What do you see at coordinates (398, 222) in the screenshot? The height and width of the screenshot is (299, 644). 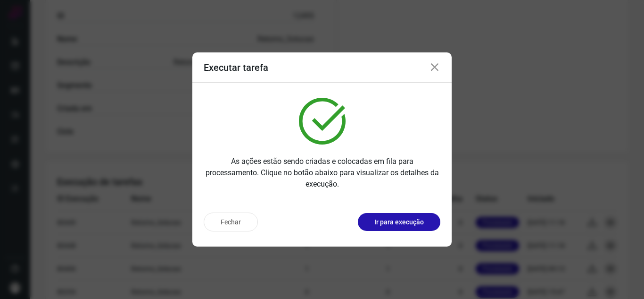 I see `p: Ir para execução` at bounding box center [398, 222].